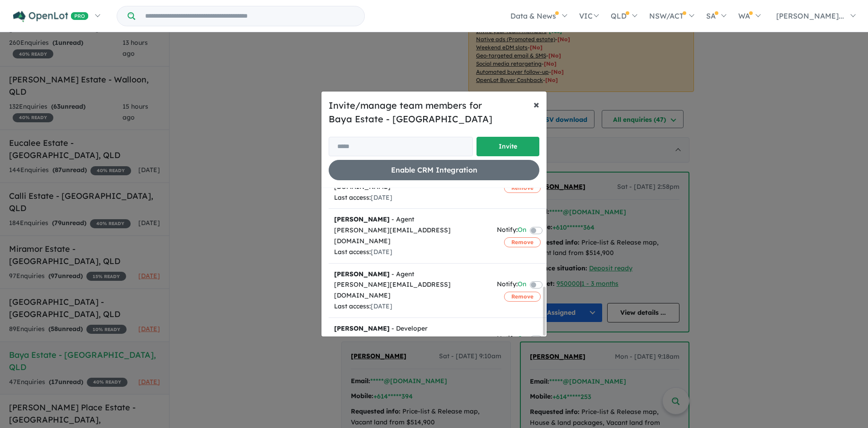 This screenshot has width=868, height=428. Describe the element at coordinates (410, 328) in the screenshot. I see `div: - Developer` at that location.